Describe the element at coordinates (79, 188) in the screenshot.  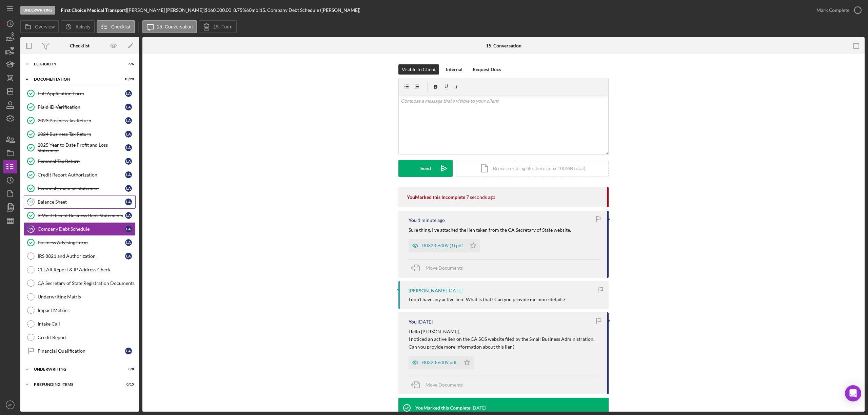
I see `a: Personal Financial StatementLA` at that location.